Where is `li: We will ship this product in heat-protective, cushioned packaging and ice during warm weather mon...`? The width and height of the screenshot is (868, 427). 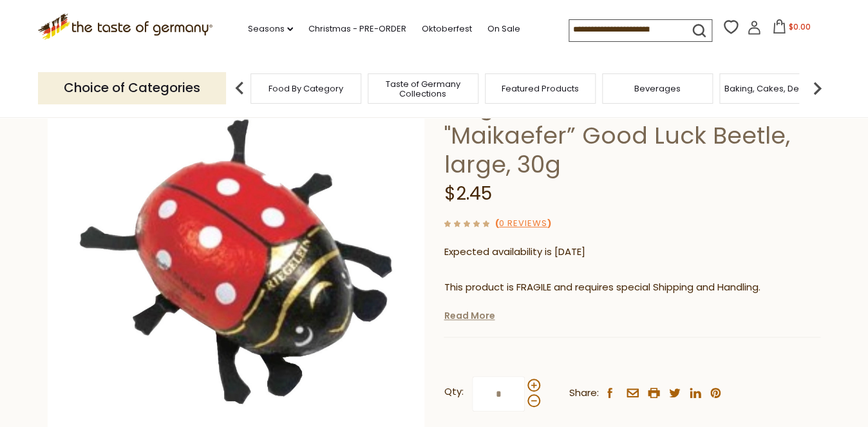
li: We will ship this product in heat-protective, cushioned packaging and ice during warm weather mon... is located at coordinates (638, 313).